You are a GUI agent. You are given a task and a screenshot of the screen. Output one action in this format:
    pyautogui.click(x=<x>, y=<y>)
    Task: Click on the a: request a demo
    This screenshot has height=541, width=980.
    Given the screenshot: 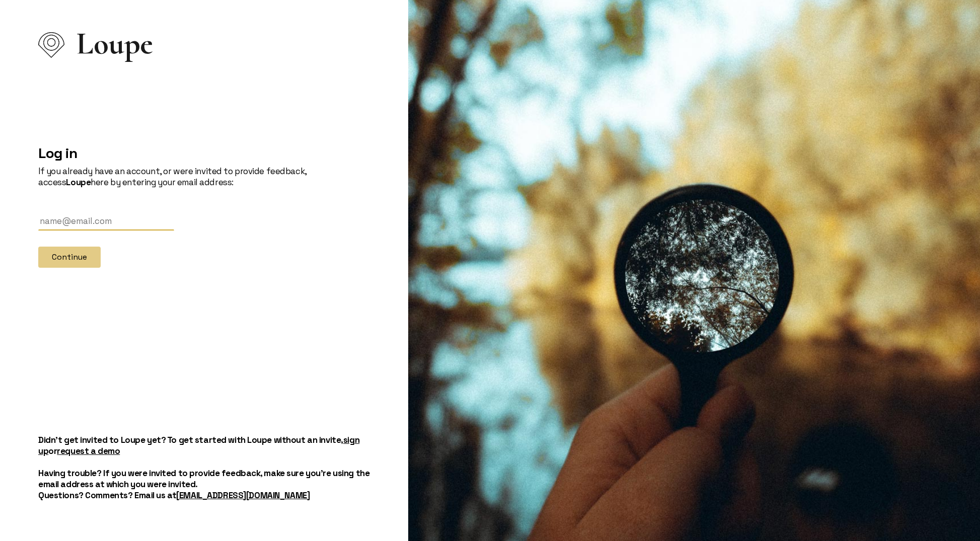 What is the action you would take?
    pyautogui.click(x=88, y=451)
    